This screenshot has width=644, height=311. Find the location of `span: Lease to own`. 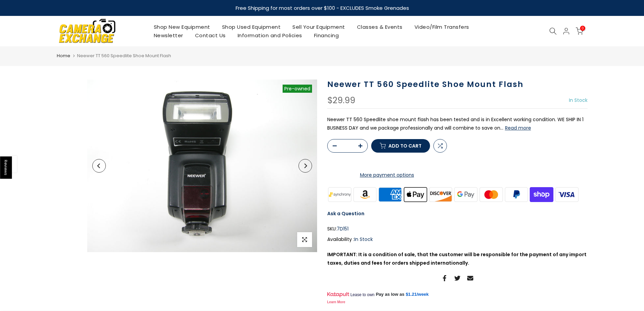

span: Lease to own is located at coordinates (362, 294).